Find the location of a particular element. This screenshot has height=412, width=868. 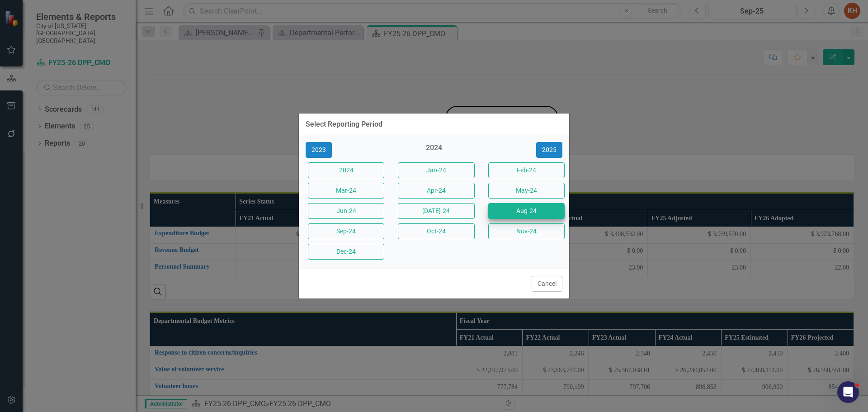

button: Feb-24 is located at coordinates (526, 170).